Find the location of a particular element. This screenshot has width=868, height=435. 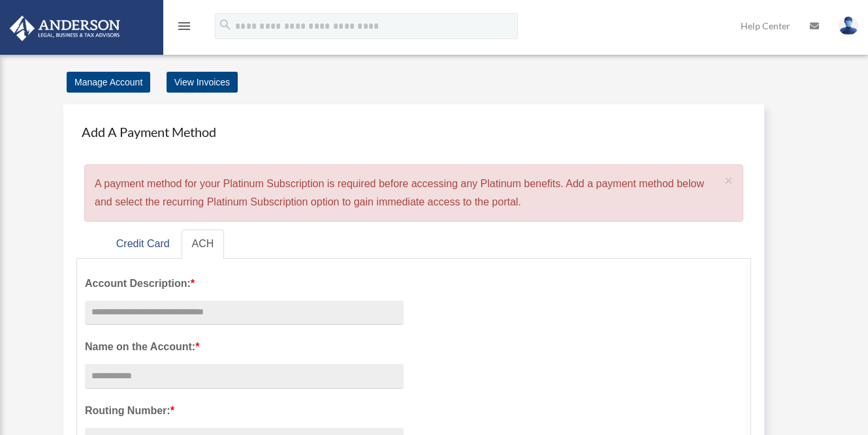

i: menu is located at coordinates (184, 26).